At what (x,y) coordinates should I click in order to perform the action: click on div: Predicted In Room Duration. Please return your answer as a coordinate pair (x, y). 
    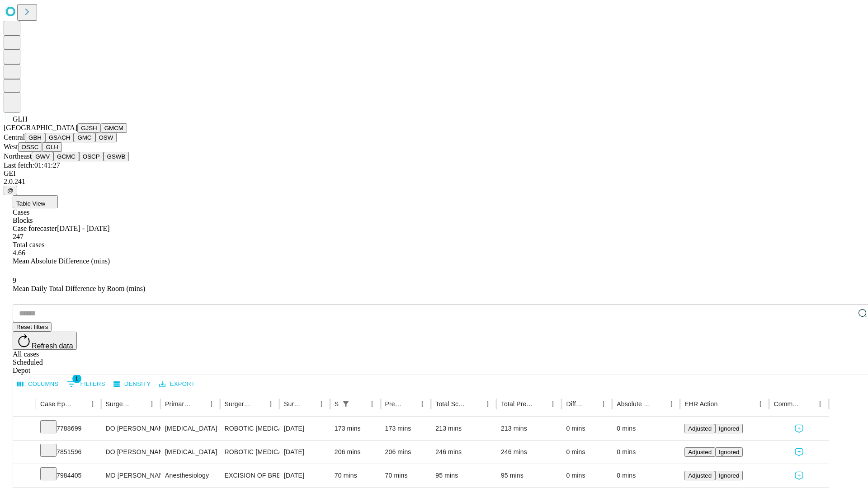
    Looking at the image, I should click on (394, 404).